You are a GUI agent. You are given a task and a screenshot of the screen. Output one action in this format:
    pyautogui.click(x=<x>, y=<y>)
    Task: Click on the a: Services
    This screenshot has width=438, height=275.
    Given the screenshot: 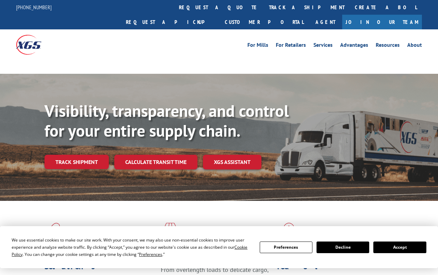 What is the action you would take?
    pyautogui.click(x=323, y=46)
    